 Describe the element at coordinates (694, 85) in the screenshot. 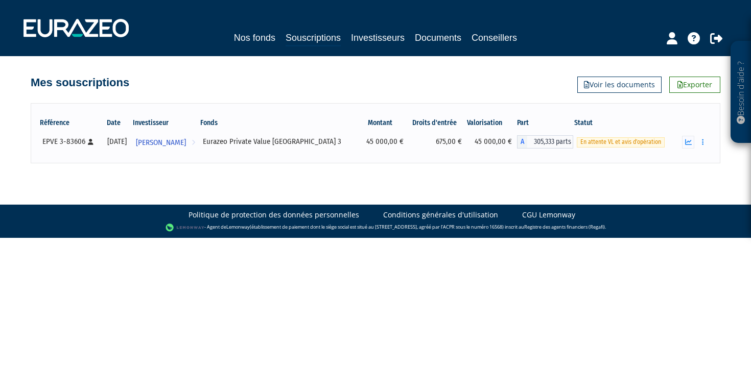

I see `a: Exporter` at that location.